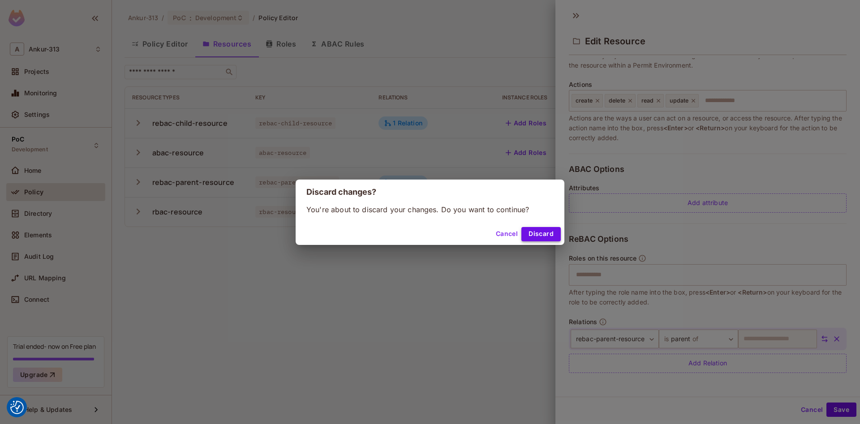 This screenshot has width=860, height=424. Describe the element at coordinates (430, 192) in the screenshot. I see `h2: Discard changes?` at that location.